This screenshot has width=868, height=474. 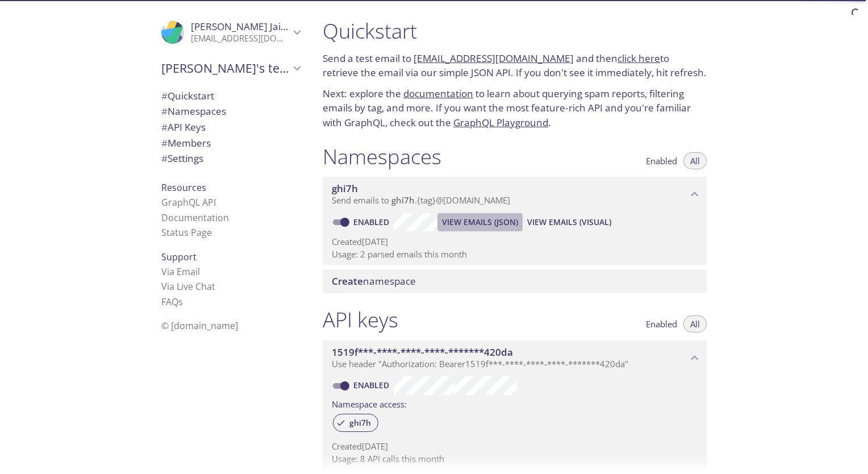 I want to click on div: Anand's team, so click(x=231, y=68).